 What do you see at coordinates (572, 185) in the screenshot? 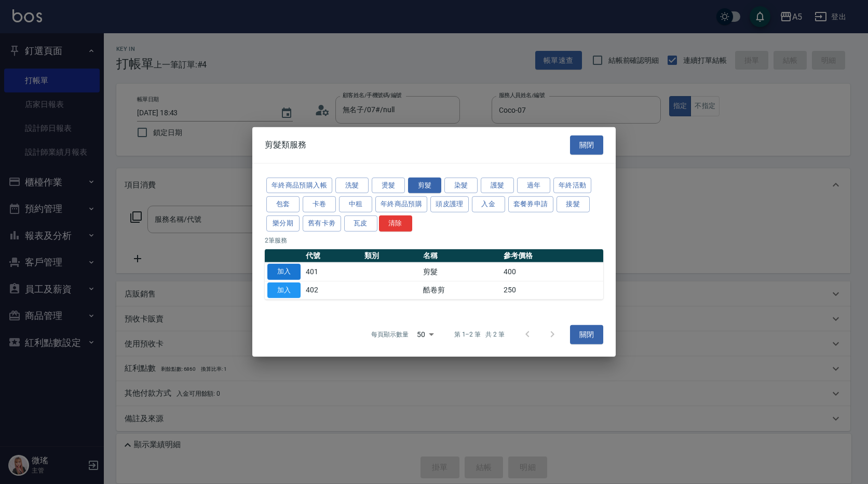
I see `button: 年終活動` at bounding box center [572, 185].